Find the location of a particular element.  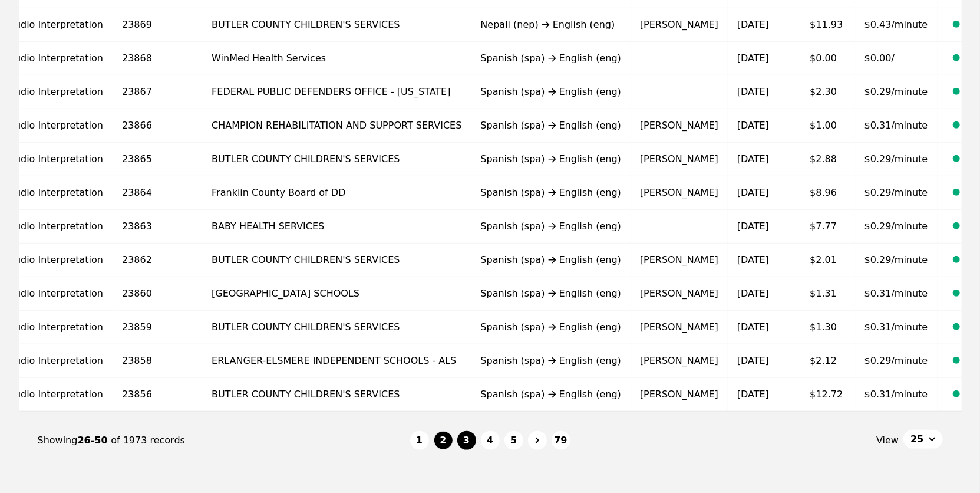

td: 23866 is located at coordinates (157, 125).